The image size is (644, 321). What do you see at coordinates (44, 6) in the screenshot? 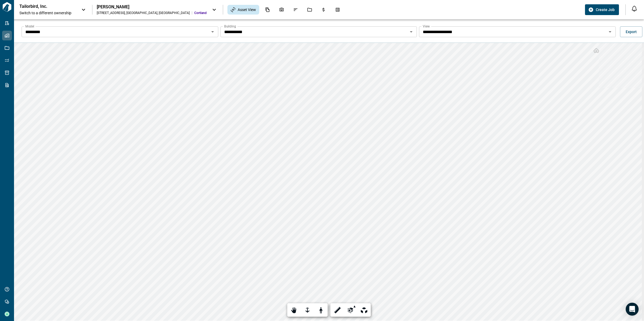
I see `p: Tailorbird, Inc.` at bounding box center [44, 6].